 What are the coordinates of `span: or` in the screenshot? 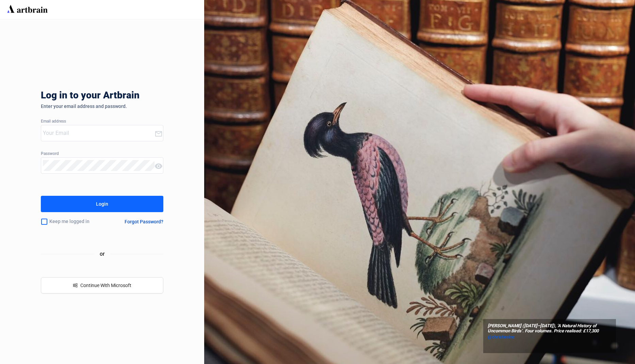 It's located at (102, 253).